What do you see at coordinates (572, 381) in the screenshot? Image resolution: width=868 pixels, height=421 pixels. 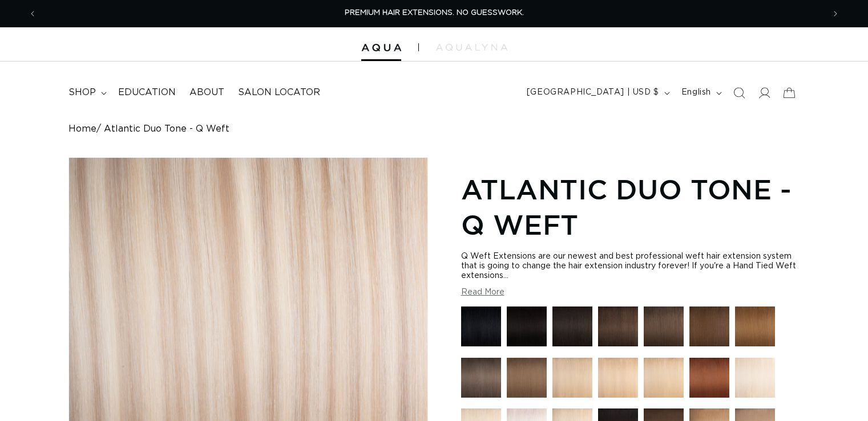 I see `a: 16 Blonde - Q Weft` at bounding box center [572, 381].